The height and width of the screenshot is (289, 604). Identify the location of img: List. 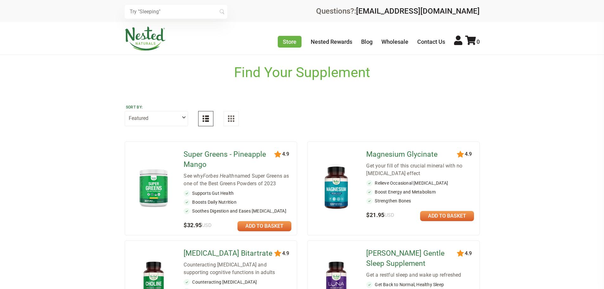
(206, 119).